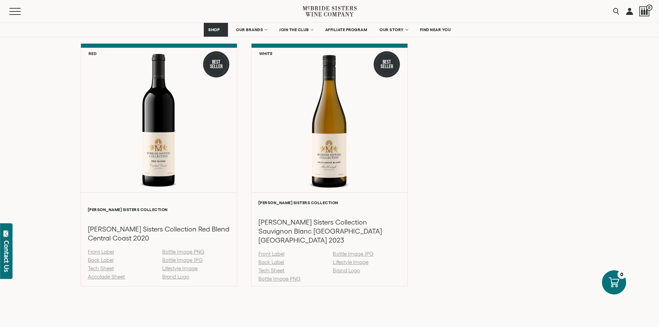  I want to click on a: FIND NEAR YOU, so click(436, 30).